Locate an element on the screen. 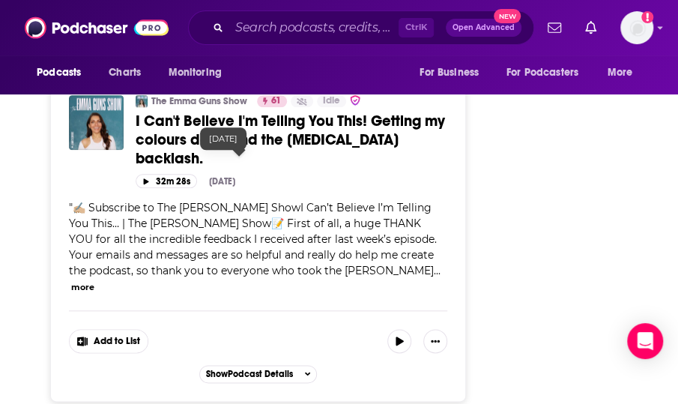 The width and height of the screenshot is (678, 404). img: Podchaser - Follow, Share and Rate Podcasts is located at coordinates (97, 28).